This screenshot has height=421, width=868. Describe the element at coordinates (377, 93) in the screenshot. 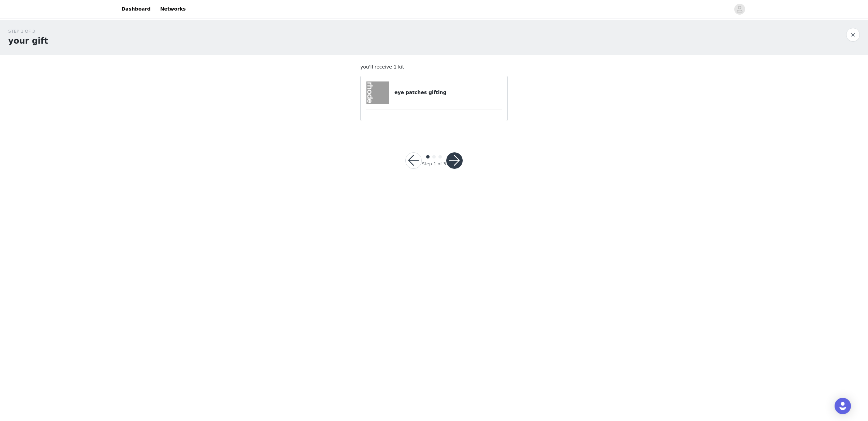

I see `img: eye patches gifting` at that location.